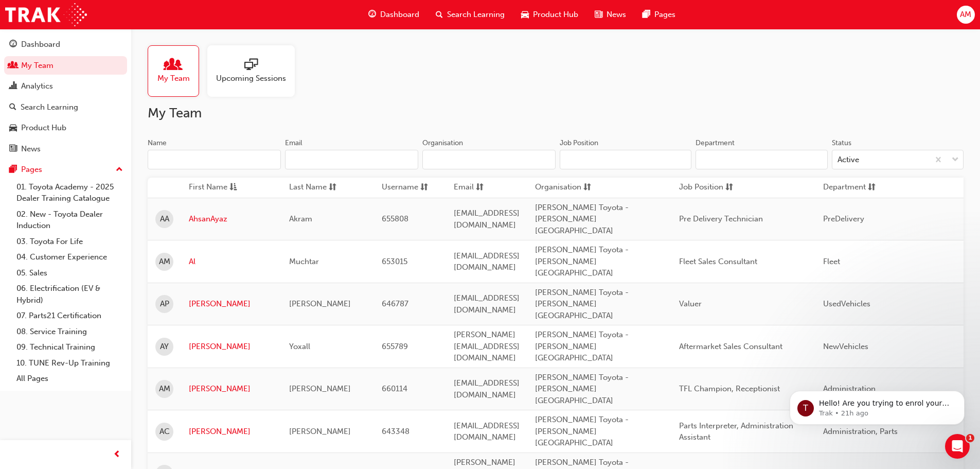 This screenshot has width=980, height=469. I want to click on span: prev-icon, so click(117, 454).